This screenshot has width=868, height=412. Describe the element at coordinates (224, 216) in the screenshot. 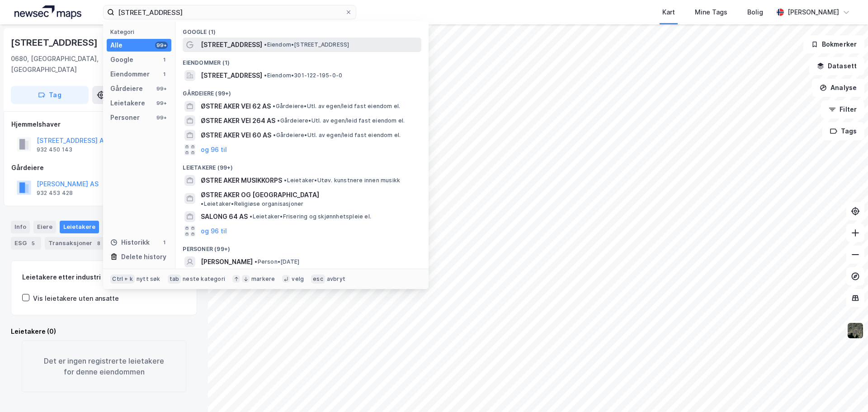

I see `span: SALONG 64 AS` at that location.